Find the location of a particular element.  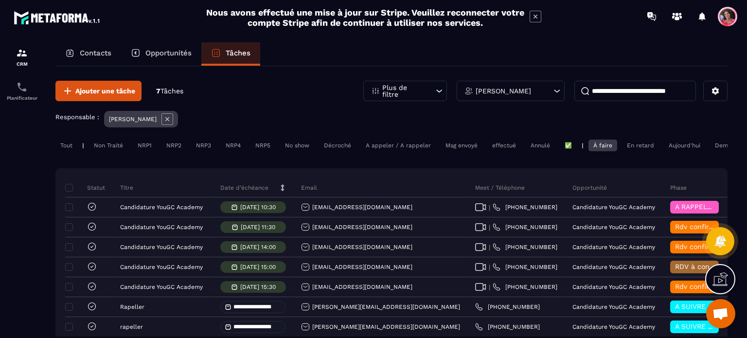

p: Phase is located at coordinates (678, 188).